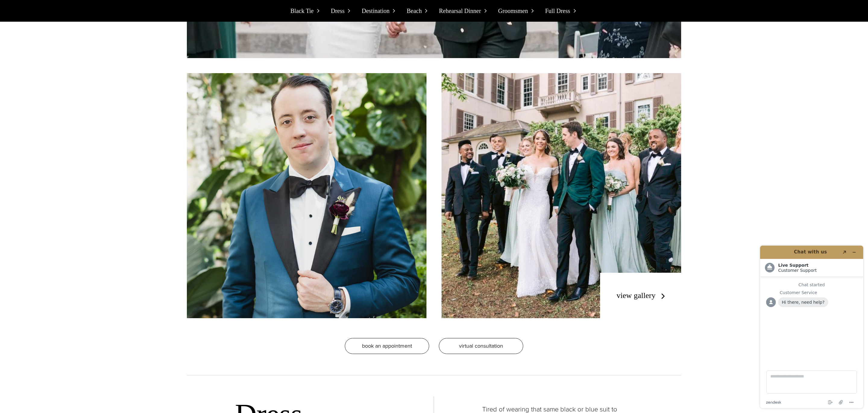 This screenshot has width=868, height=413. What do you see at coordinates (481, 346) in the screenshot?
I see `span: virtual consultation` at bounding box center [481, 346].